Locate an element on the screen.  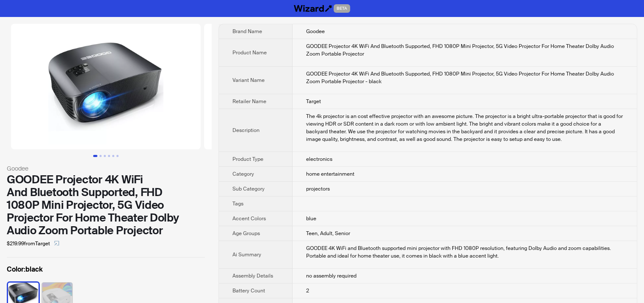
div: Goodee is located at coordinates (106, 168).